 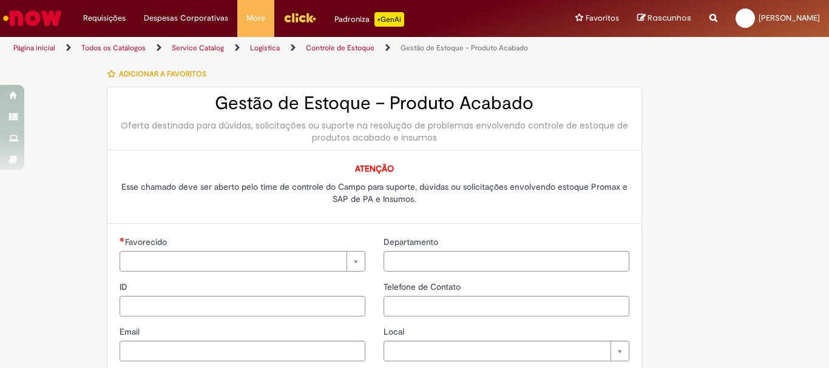 What do you see at coordinates (375, 132) in the screenshot?
I see `div: Oferta destinada para dúvidas, solicitações ou suporte na resolução de problemas envolvendo contr...` at bounding box center [375, 132].